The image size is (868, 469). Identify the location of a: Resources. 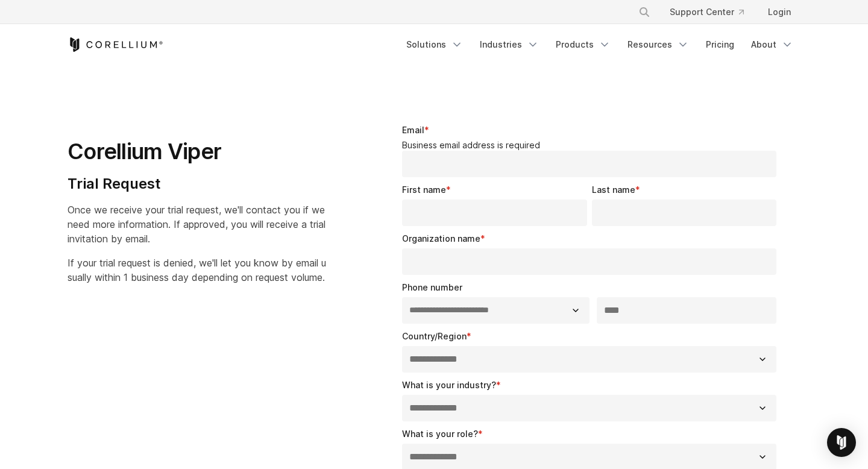
(658, 45).